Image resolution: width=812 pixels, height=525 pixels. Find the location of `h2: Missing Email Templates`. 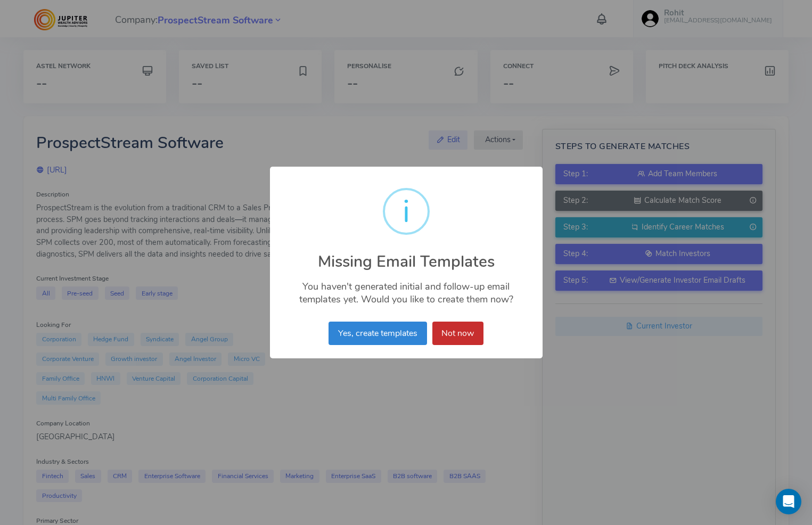

h2: Missing Email Templates is located at coordinates (406, 255).